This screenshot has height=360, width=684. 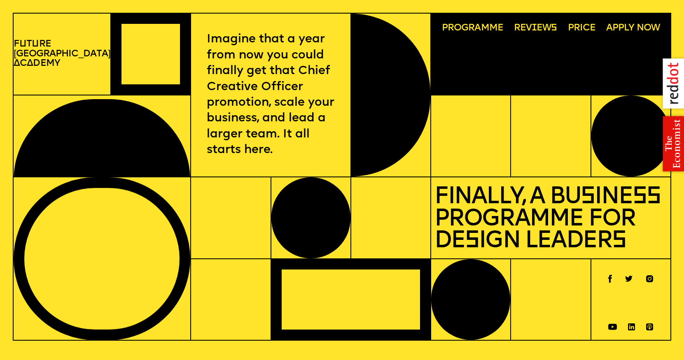 I want to click on p: Finally, a Business Programme for Design Leaders, so click(x=551, y=218).